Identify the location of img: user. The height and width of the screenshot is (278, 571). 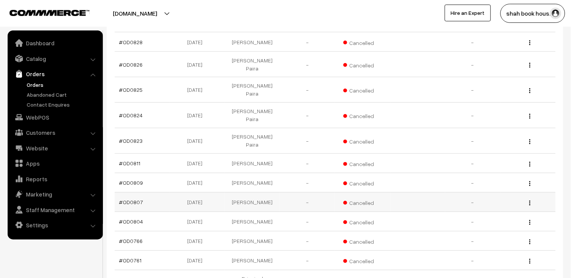
(556, 13).